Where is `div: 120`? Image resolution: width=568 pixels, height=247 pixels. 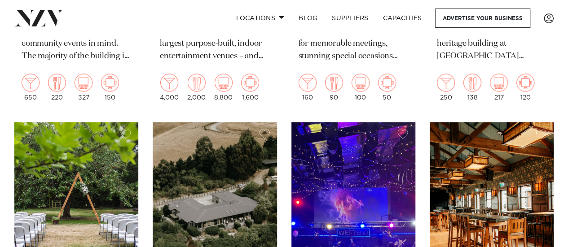
div: 120 is located at coordinates (525, 87).